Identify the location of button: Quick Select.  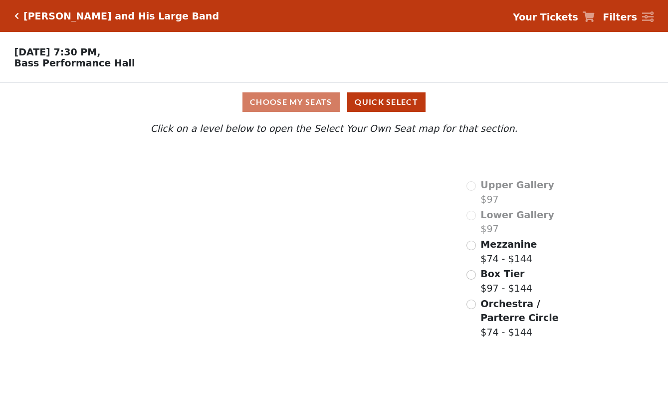
(386, 102).